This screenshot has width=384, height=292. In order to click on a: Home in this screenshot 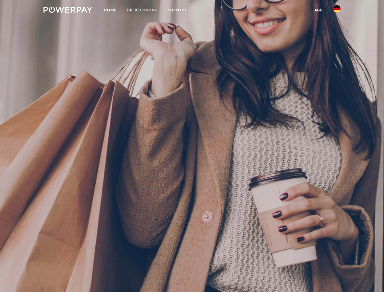, I will do `click(110, 10)`.